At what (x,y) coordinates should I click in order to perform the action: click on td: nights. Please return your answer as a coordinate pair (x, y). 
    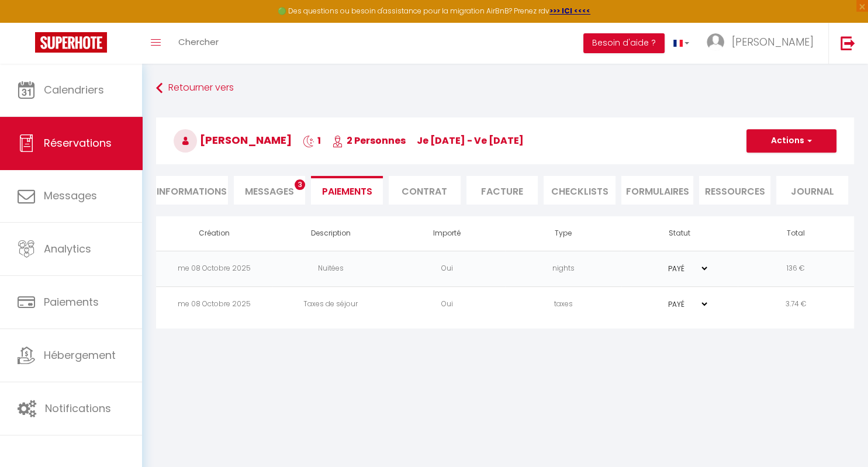
    Looking at the image, I should click on (563, 268).